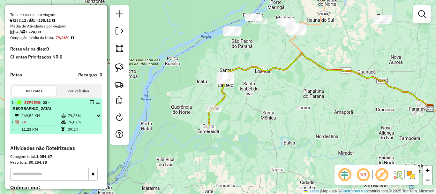 The width and height of the screenshot is (436, 194). Describe the element at coordinates (296, 27) in the screenshot. I see `div: Atividade não roteirizada - SANDRA DE SOUSA` at that location.